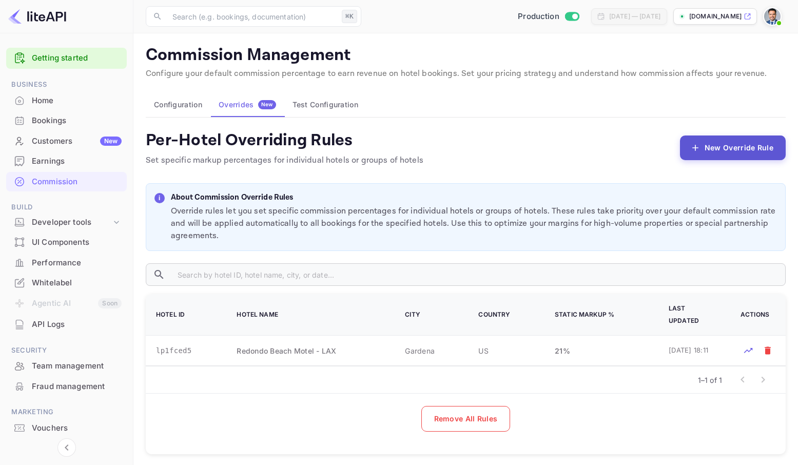 The height and width of the screenshot is (465, 798). Describe the element at coordinates (284, 161) in the screenshot. I see `p: Set specific markup percentages for individual hotels or groups of hotels` at that location.